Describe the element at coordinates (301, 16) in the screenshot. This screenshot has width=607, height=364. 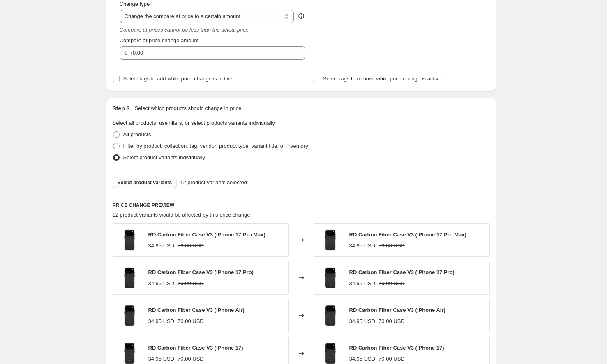
I see `div: help` at that location.